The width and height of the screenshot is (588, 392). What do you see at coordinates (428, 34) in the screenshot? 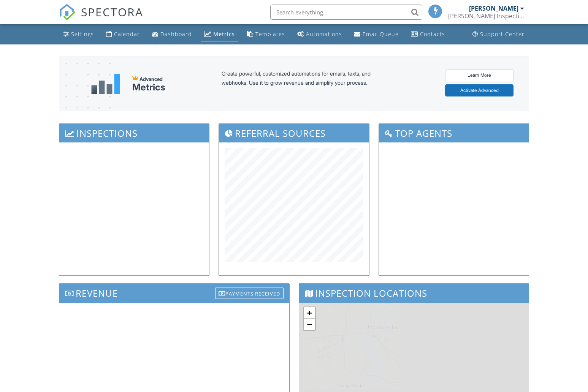
I see `a: Contacts` at bounding box center [428, 34].